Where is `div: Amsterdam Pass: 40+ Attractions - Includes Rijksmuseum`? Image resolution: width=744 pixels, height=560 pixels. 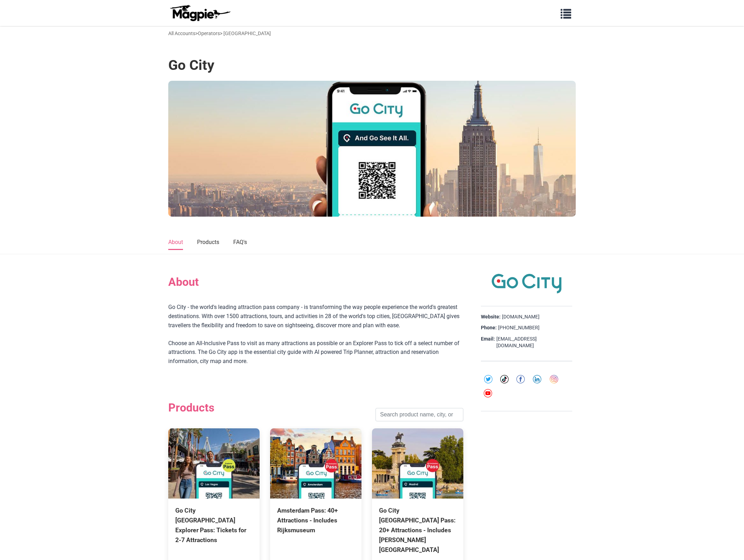 div: Amsterdam Pass: 40+ Attractions - Includes Rijksmuseum is located at coordinates (315, 520).